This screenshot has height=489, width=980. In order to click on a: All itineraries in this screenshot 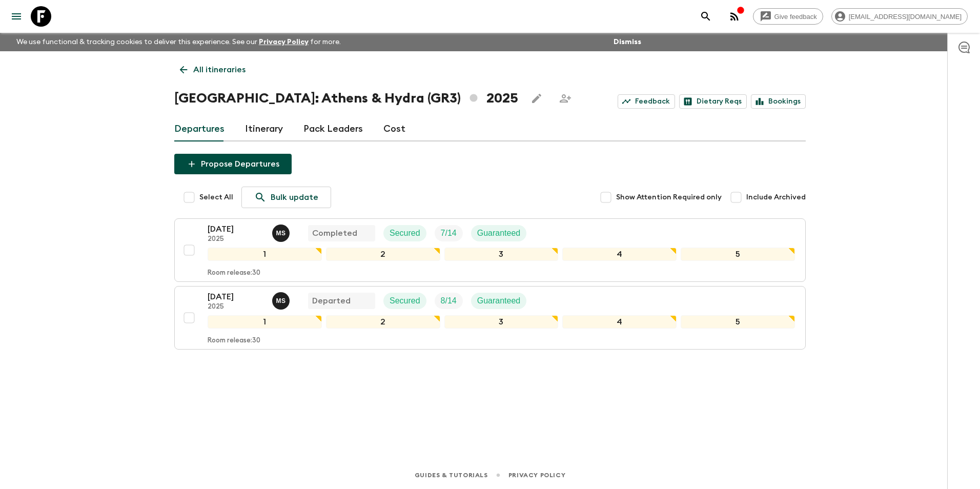, I will do `click(213, 69)`.